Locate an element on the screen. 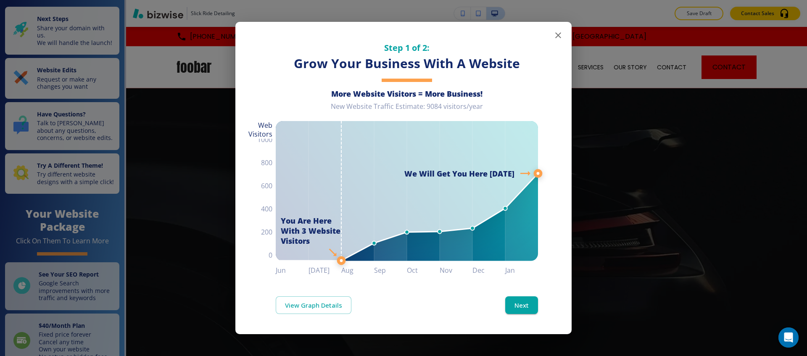 The width and height of the screenshot is (807, 356). a: View Graph Details is located at coordinates (313, 305).